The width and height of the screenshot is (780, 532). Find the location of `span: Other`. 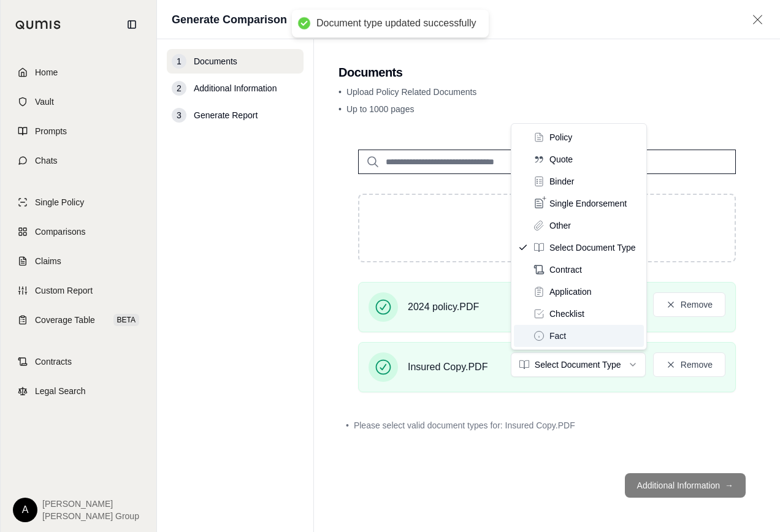

span: Other is located at coordinates (560, 225).